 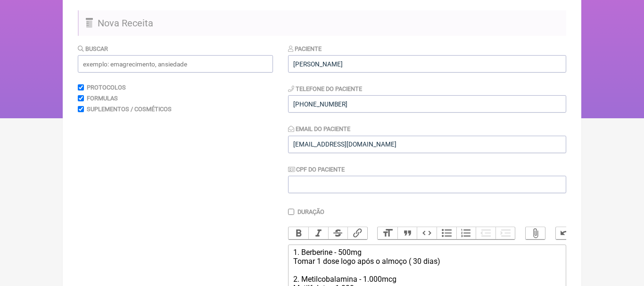 I want to click on button: Code, so click(x=427, y=233).